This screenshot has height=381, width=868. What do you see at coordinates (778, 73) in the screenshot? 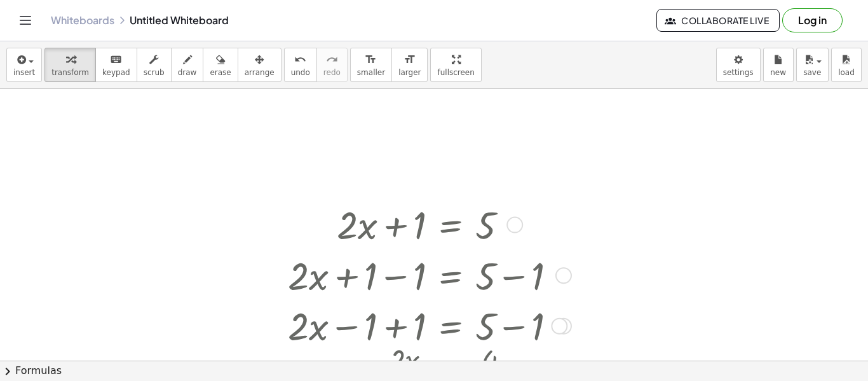
I see `span: new` at bounding box center [778, 73].